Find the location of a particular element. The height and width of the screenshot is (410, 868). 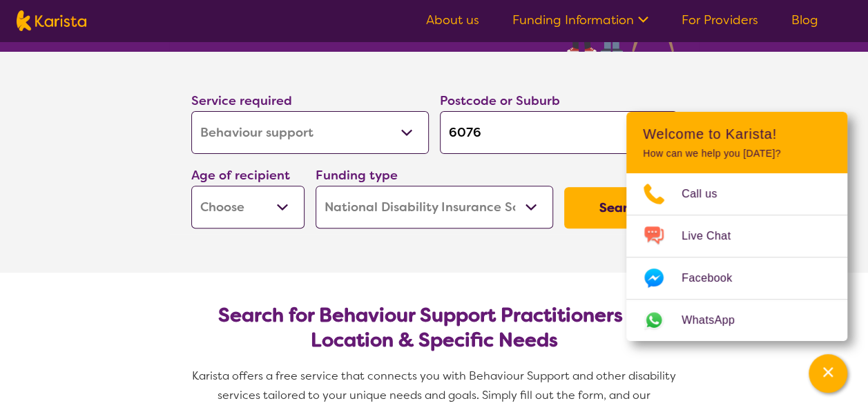

h2: Search for Behaviour Support Practitioners by Location & Specific Needs is located at coordinates (435, 328).